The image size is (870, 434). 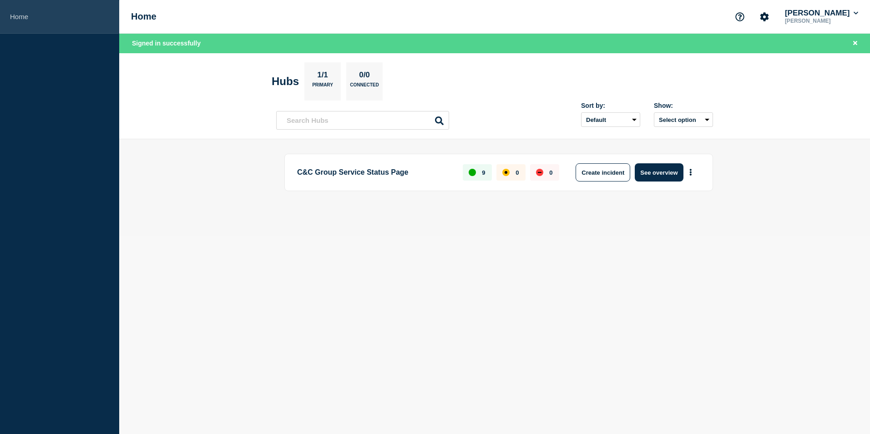 What do you see at coordinates (285, 81) in the screenshot?
I see `h2: Hubs` at bounding box center [285, 81].